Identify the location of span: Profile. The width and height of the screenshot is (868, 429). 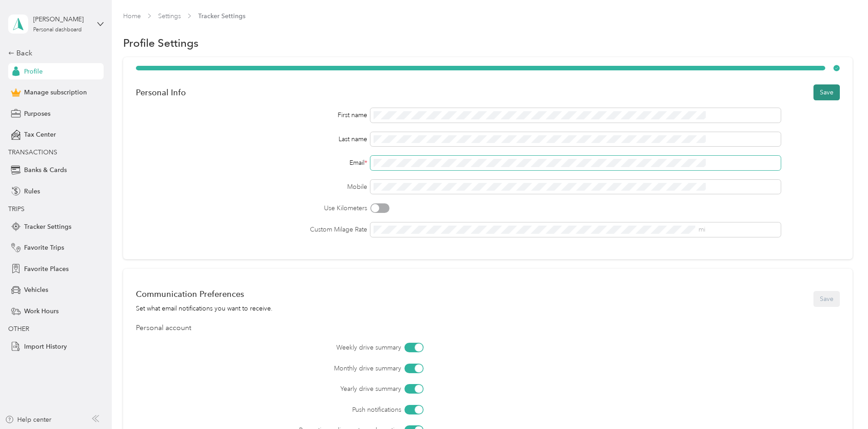
(33, 71).